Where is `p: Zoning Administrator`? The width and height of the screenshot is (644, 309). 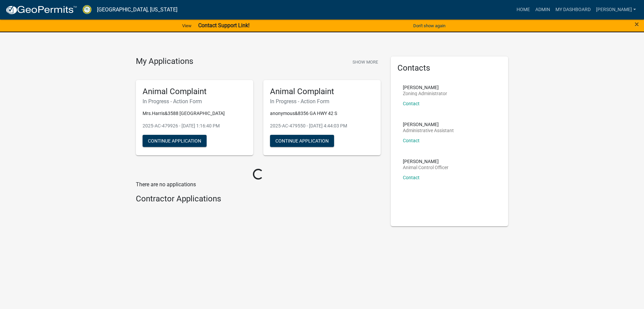
p: Zoning Administrator is located at coordinates (425, 93).